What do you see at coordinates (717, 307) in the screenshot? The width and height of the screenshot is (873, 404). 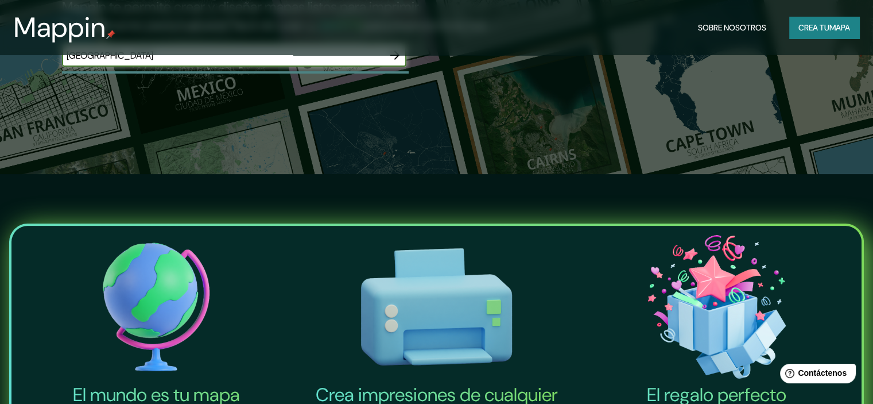 I see `img: El icono del regalo perfecto` at bounding box center [717, 307].